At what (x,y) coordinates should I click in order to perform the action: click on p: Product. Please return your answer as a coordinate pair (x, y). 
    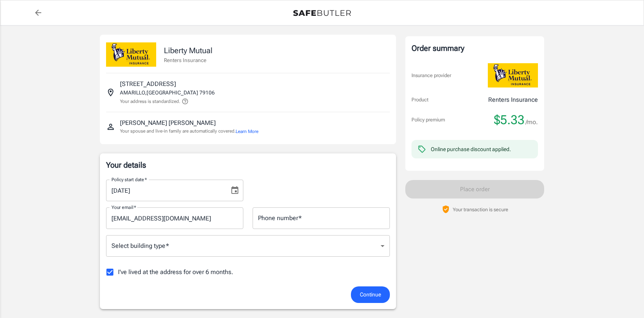
    Looking at the image, I should click on (420, 100).